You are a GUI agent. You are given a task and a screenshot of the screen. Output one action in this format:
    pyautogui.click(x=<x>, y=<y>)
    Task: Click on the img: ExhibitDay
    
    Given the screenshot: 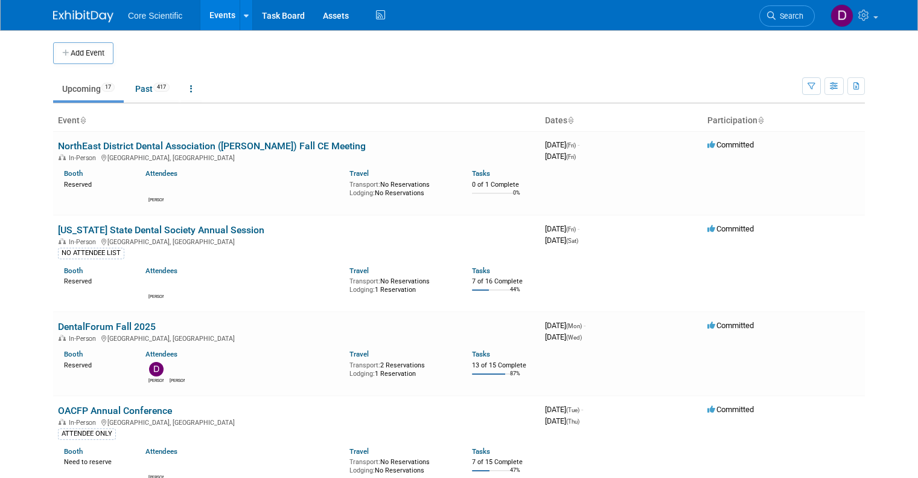 What is the action you would take?
    pyautogui.click(x=83, y=16)
    